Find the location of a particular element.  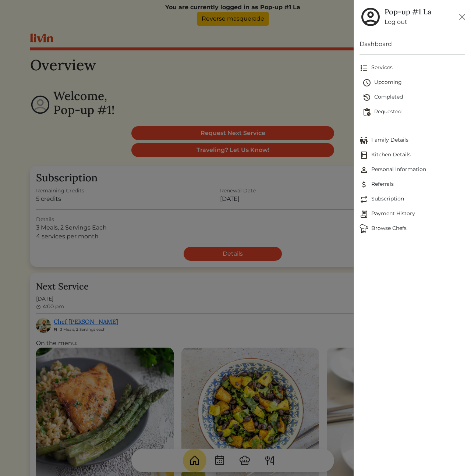

a: Log out is located at coordinates (407, 22).